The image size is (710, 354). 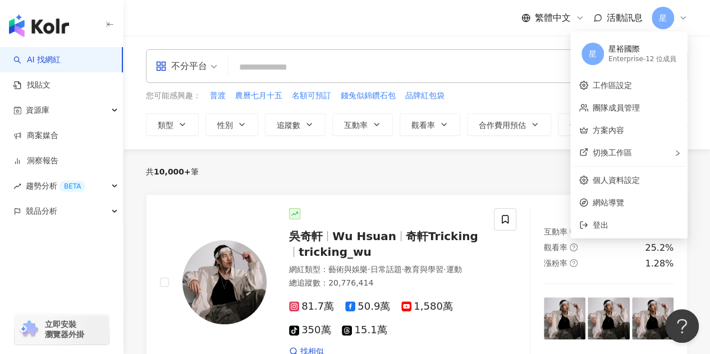 I want to click on span: 競品分析, so click(x=42, y=211).